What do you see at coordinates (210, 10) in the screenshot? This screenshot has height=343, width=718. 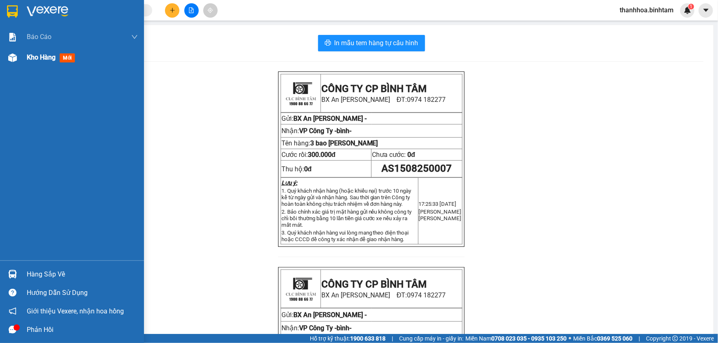 I see `span: aim` at bounding box center [210, 10].